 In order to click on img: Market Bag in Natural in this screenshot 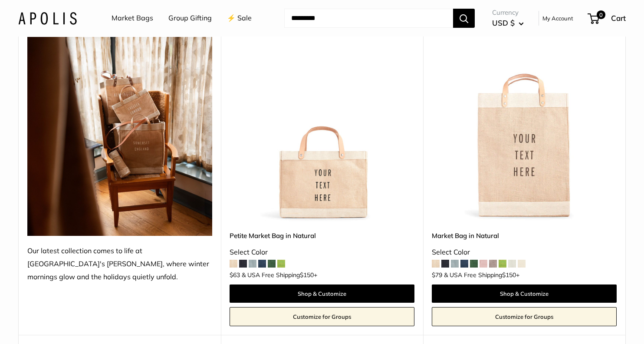, I will do `click(524, 129)`.